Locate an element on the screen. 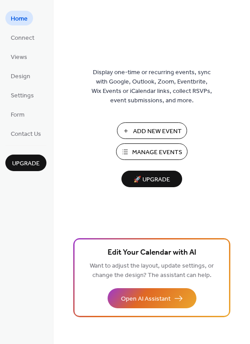 The image size is (250, 344). span: Views is located at coordinates (19, 57).